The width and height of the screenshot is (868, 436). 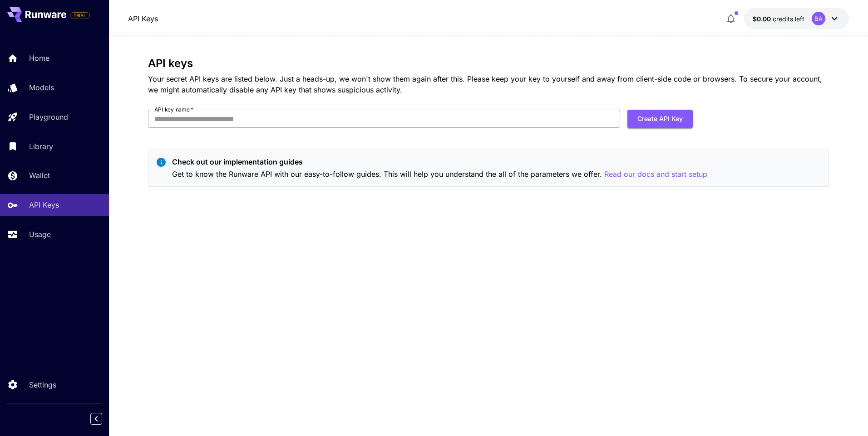 What do you see at coordinates (40, 234) in the screenshot?
I see `p: Usage` at bounding box center [40, 234].